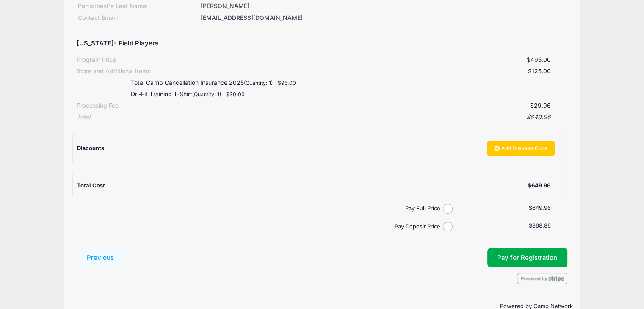 This screenshot has height=309, width=644. I want to click on div: Dri-Fit Training T-Shirt, so click(259, 94).